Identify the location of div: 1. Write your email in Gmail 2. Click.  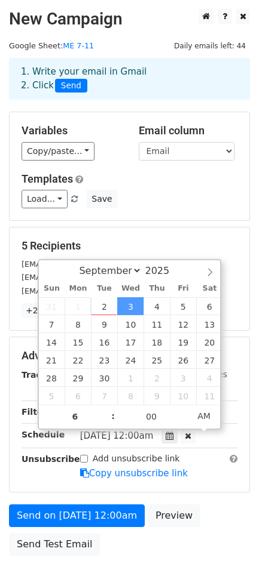
(129, 79).